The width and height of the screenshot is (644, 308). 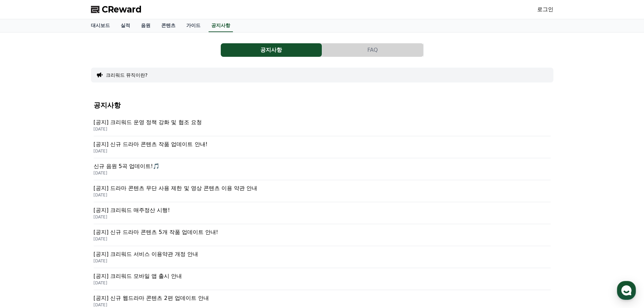 I want to click on a: 실적, so click(x=125, y=26).